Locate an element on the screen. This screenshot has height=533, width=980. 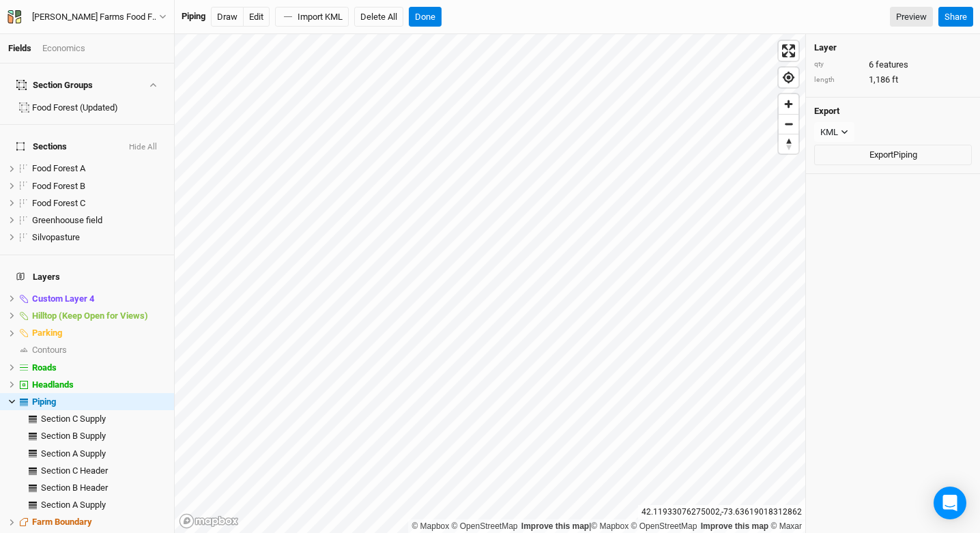
div: Parking is located at coordinates (99, 333).